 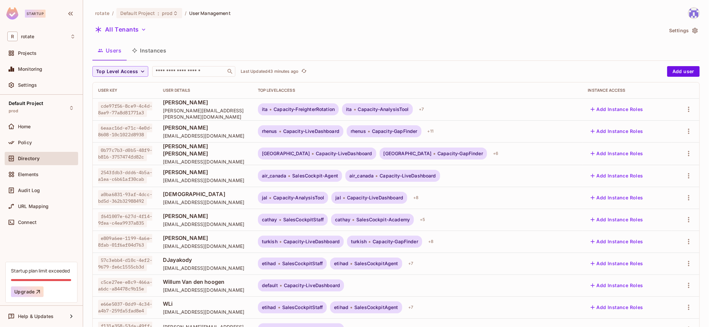 I want to click on div: Startup, so click(x=35, y=14).